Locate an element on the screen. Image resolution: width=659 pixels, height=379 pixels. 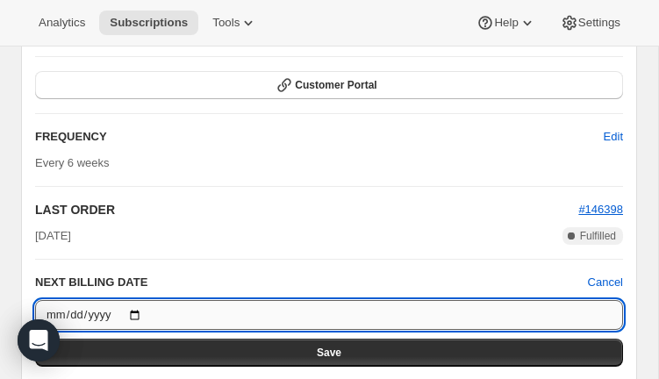
h2: NEXT BILLING DATE is located at coordinates (312, 283).